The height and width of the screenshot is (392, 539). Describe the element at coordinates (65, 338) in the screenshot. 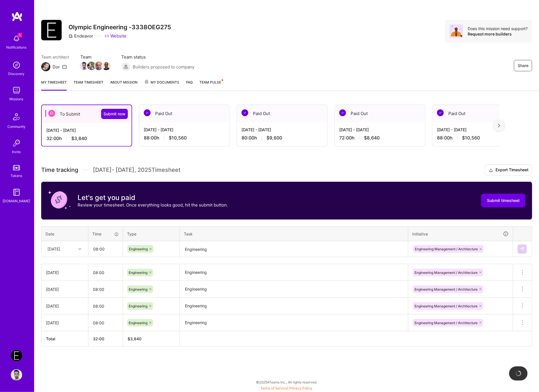

I see `th: Total` at that location.